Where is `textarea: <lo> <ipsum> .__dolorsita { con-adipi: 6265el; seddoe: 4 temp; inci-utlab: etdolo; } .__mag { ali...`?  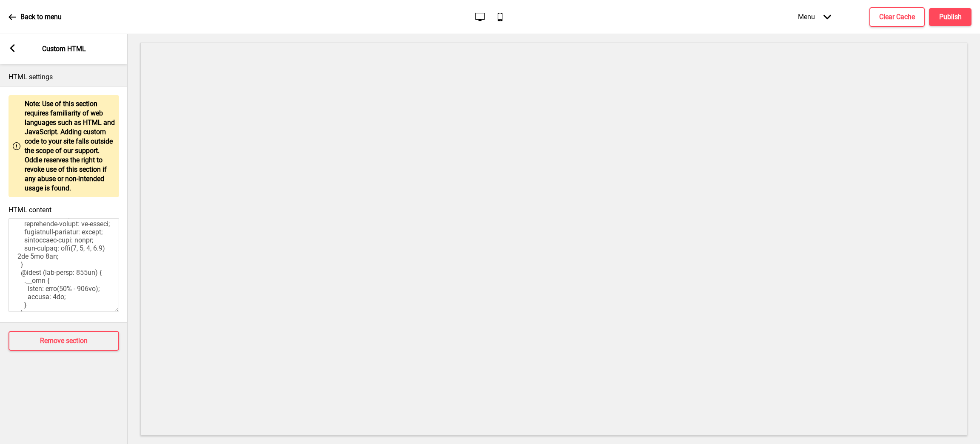
textarea: <lo> <ipsum> .__dolorsita { con-adipi: 6265el; seddoe: 4 temp; inci-utlab: etdolo; } .__mag { ali... is located at coordinates (64, 265).